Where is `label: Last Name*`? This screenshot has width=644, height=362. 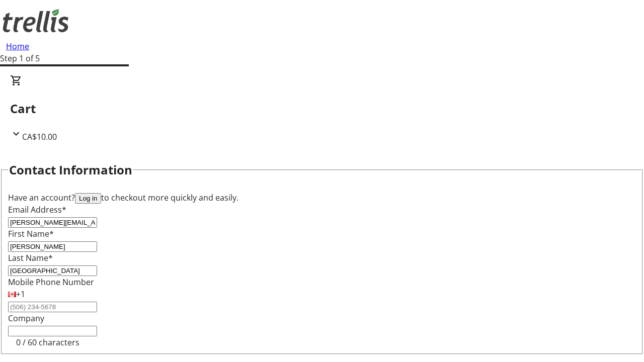 label: Last Name* is located at coordinates (30, 258).